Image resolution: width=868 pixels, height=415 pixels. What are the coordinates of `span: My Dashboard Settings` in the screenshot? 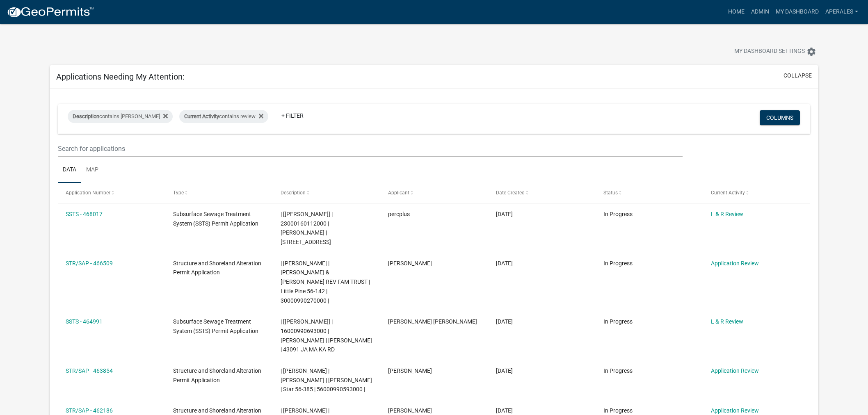 It's located at (769, 51).